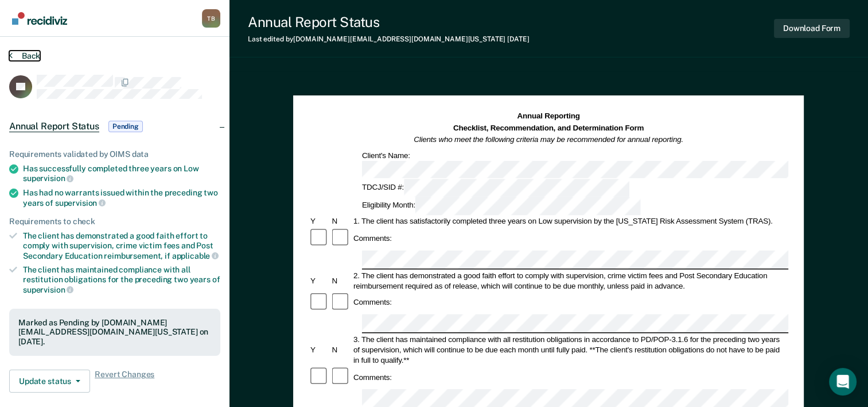  I want to click on span: applicable, so click(195, 256).